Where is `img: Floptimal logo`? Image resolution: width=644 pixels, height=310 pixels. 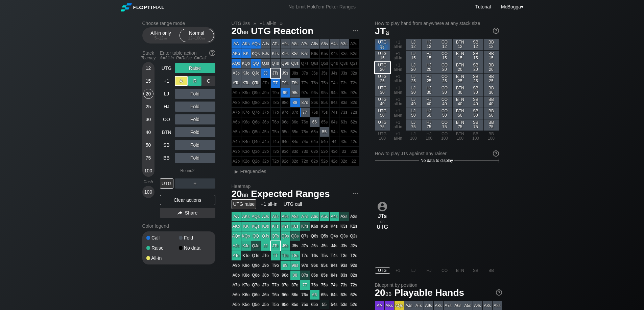 img: Floptimal logo is located at coordinates (142, 7).